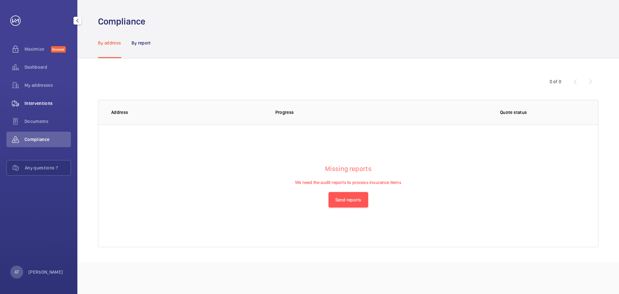  I want to click on p: Progress, so click(353, 112).